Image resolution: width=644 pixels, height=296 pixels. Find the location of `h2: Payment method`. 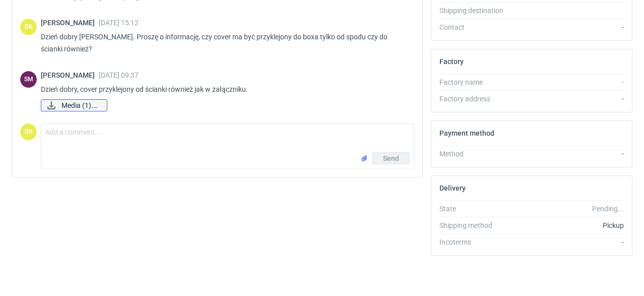

h2: Payment method is located at coordinates (467, 133).